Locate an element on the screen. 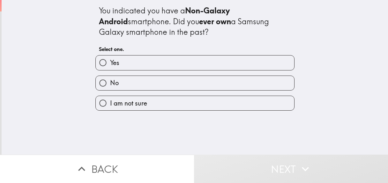 The image size is (388, 183). button: I am not sure is located at coordinates (195, 103).